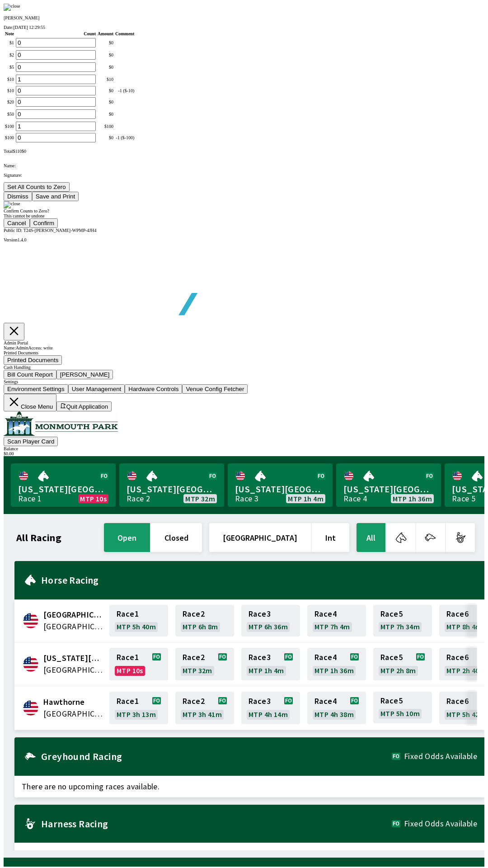 This screenshot has width=488, height=868. I want to click on button: Confirm, so click(44, 223).